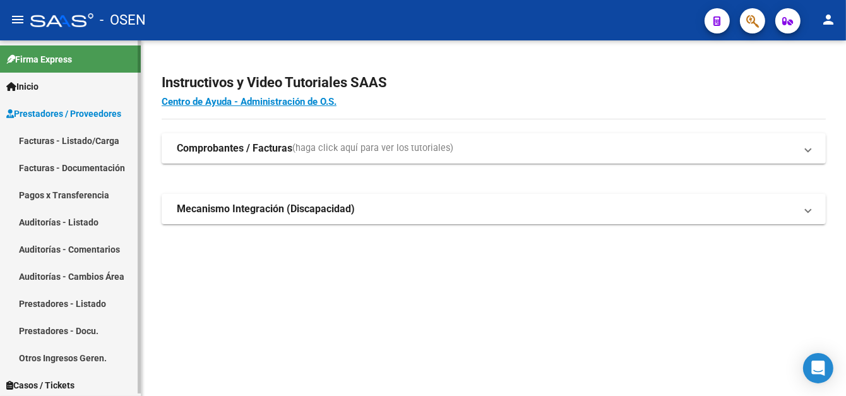  Describe the element at coordinates (39, 59) in the screenshot. I see `span: Firma Express` at that location.